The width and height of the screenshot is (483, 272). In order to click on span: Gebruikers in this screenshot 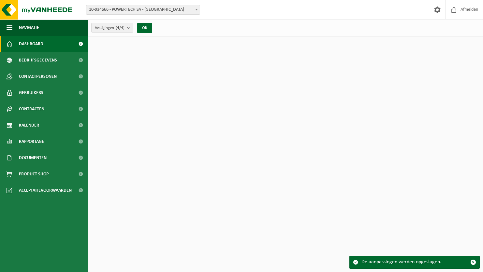, I will do `click(31, 93)`.